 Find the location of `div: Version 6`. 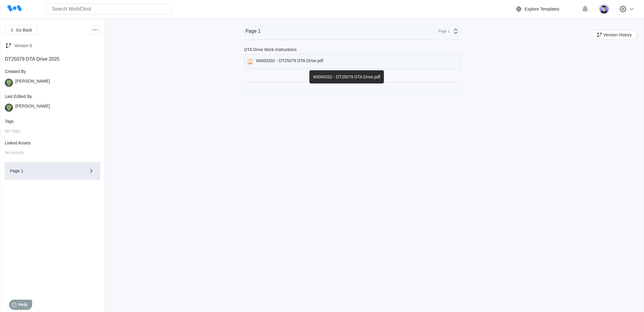

div: Version 6 is located at coordinates (23, 45).